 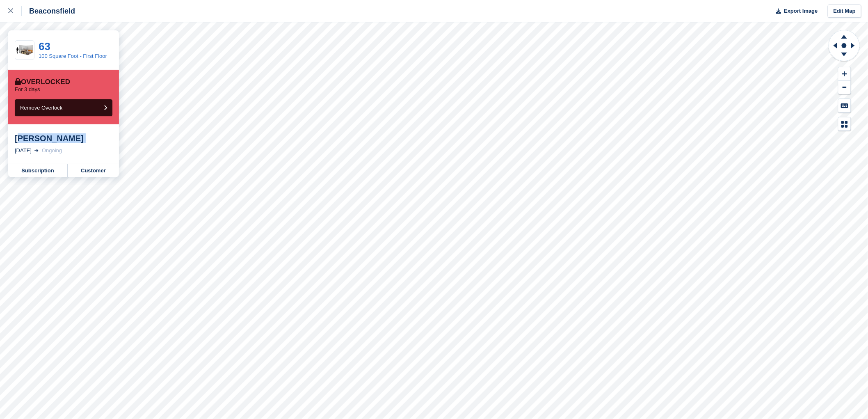 What do you see at coordinates (845, 106) in the screenshot?
I see `button: Keyboard Shortcuts` at bounding box center [845, 106].